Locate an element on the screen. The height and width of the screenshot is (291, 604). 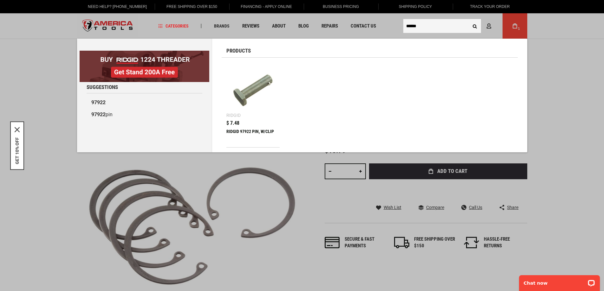
p: Chat now is located at coordinates (40, 12).